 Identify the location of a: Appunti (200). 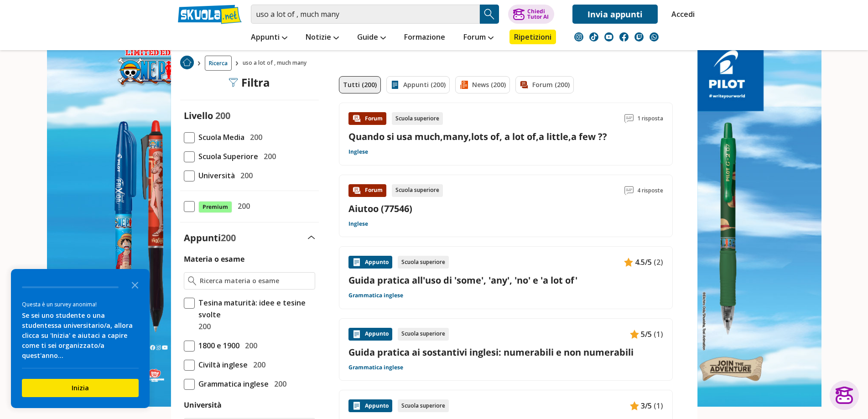
(418, 85).